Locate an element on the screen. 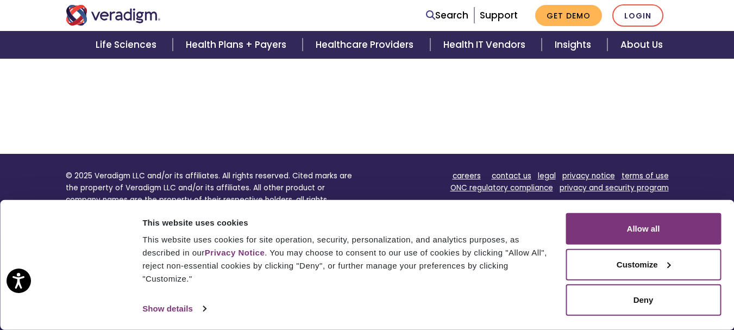 The image size is (734, 330). img: Veradigm logo is located at coordinates (113, 15).